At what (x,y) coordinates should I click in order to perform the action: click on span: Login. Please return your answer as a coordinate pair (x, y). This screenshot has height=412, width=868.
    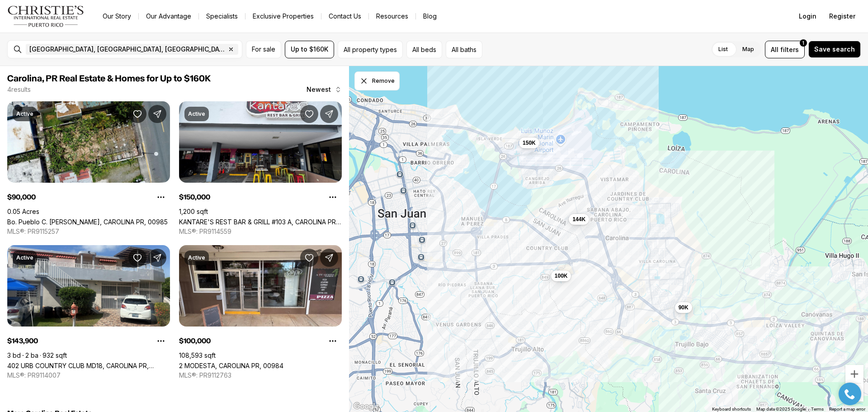
    Looking at the image, I should click on (807, 17).